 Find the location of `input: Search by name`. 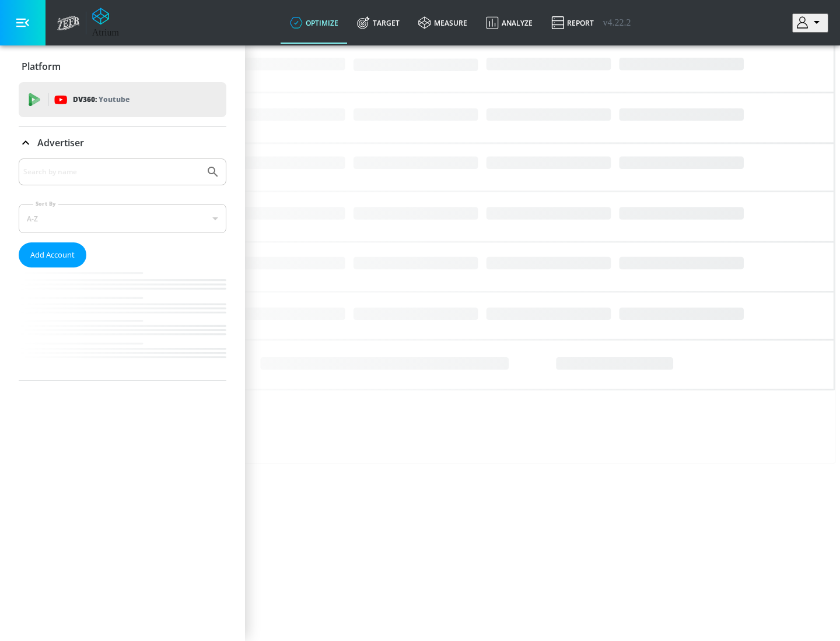

input: Search by name is located at coordinates (111, 172).